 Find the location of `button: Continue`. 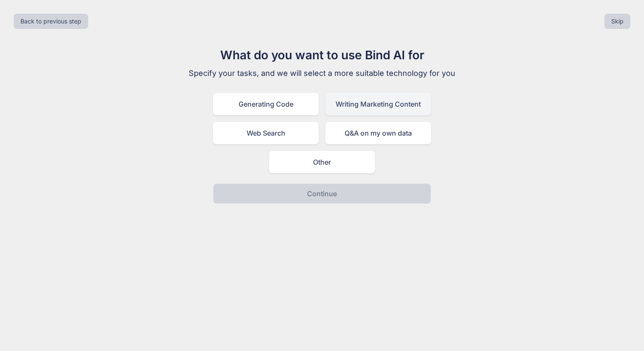

button: Continue is located at coordinates (322, 193).